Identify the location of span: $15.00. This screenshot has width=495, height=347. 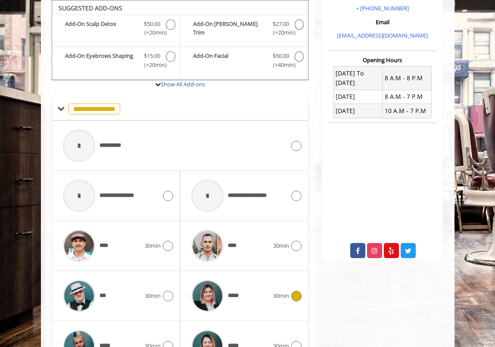
(152, 56).